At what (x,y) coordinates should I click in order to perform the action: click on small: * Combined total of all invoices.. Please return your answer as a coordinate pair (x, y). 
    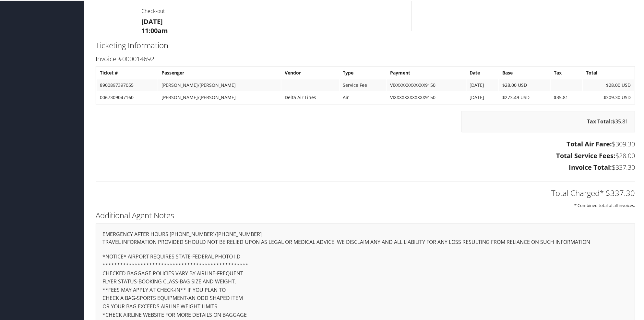
    Looking at the image, I should click on (605, 204).